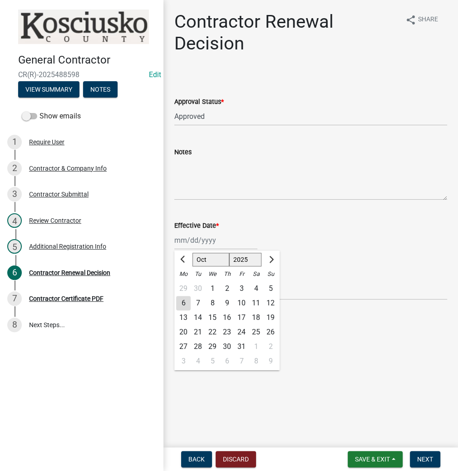 This screenshot has height=471, width=458. I want to click on a: Edit, so click(155, 74).